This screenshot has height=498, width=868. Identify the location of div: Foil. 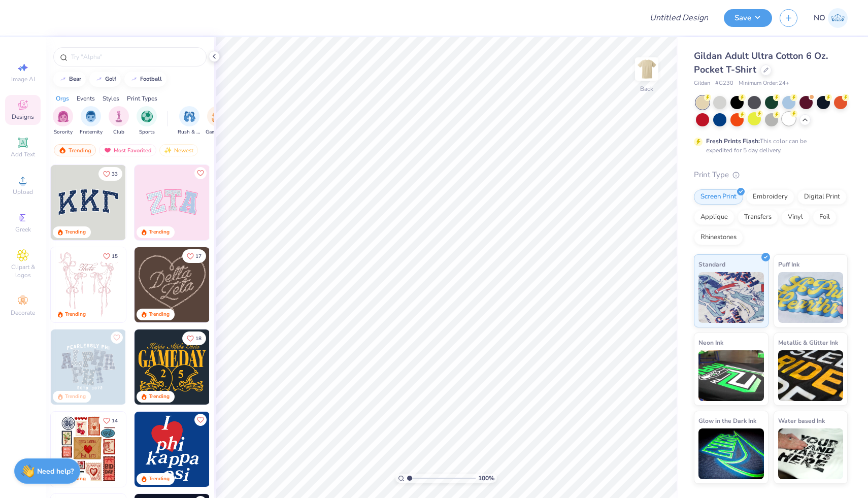
(824, 218).